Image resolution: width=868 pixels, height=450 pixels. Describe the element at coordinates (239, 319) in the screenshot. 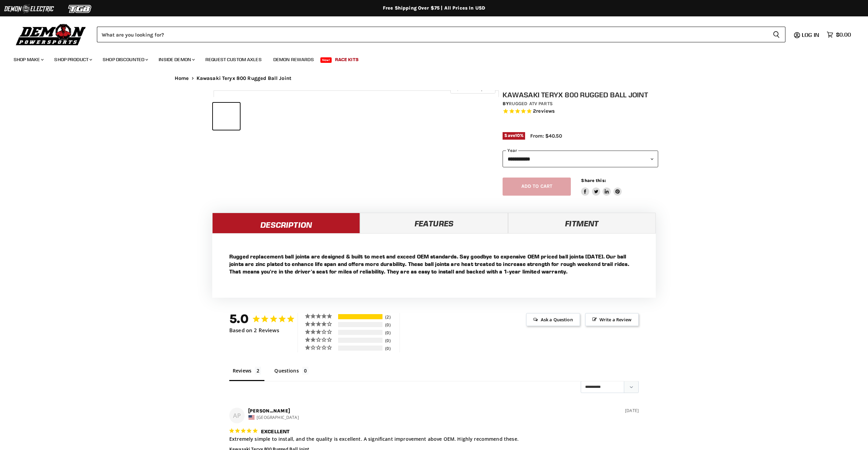

I see `strong: 5.0` at that location.